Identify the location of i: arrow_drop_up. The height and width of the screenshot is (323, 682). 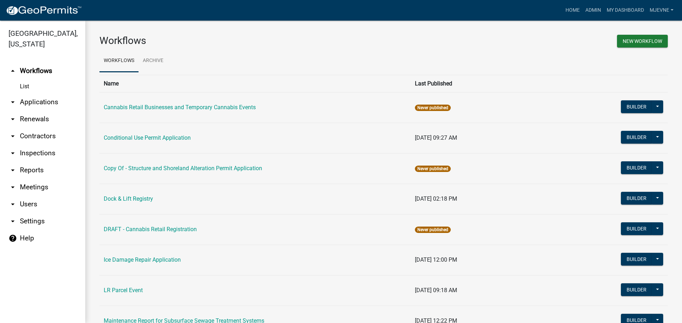
(13, 71).